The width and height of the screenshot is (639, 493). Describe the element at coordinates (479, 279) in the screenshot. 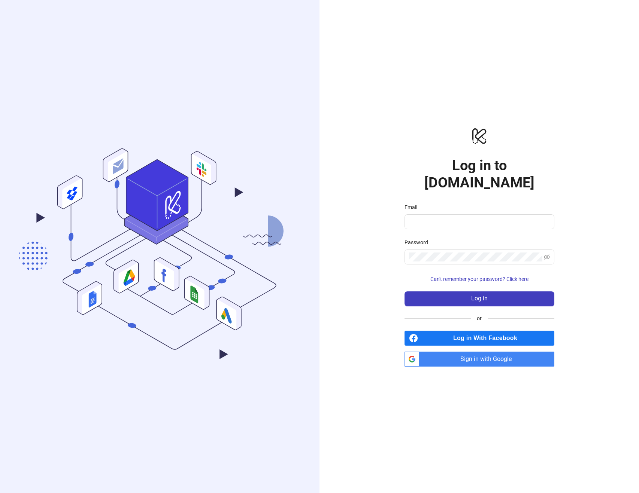

I see `span: Can't remember your password? Click here` at that location.